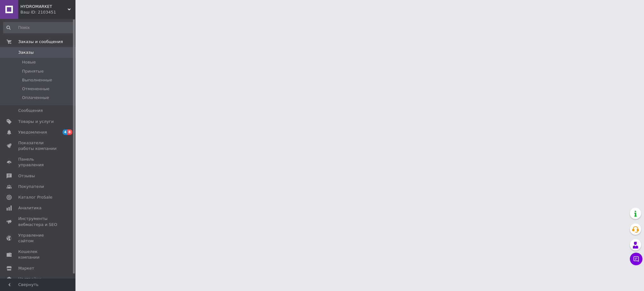  I want to click on span: Выполненные, so click(37, 80).